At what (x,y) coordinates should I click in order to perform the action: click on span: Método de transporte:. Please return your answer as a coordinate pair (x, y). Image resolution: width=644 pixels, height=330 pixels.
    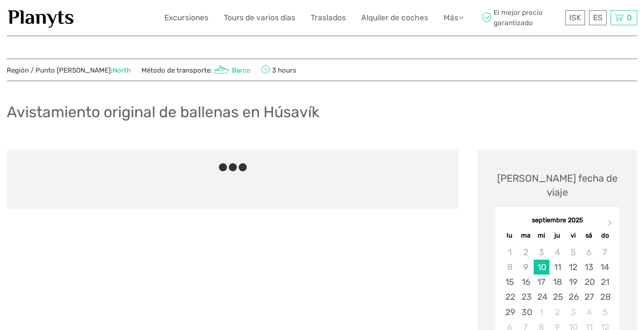
    Looking at the image, I should click on (196, 70).